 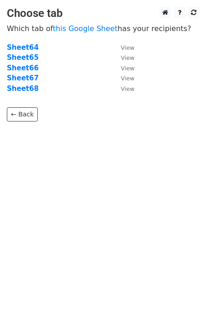 What do you see at coordinates (85, 28) in the screenshot?
I see `a: this Google Sheet` at bounding box center [85, 28].